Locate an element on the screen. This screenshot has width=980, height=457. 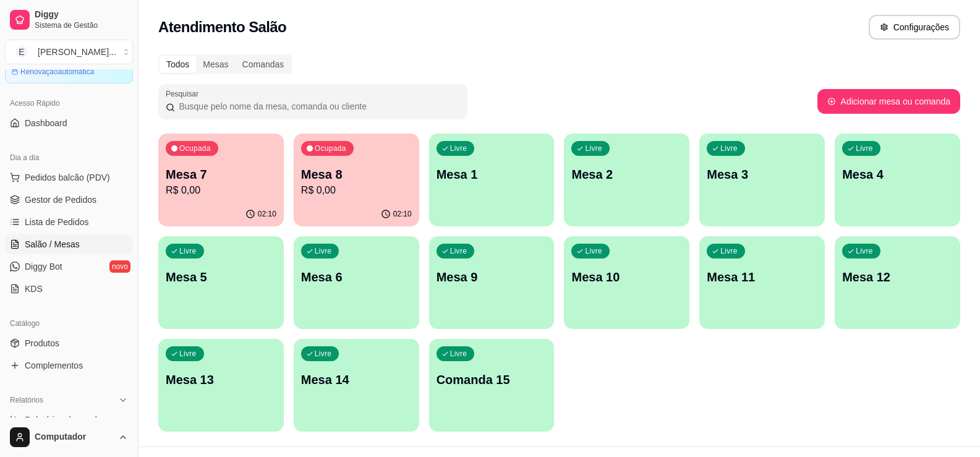
button: LivreMesa 4 is located at coordinates (897, 180).